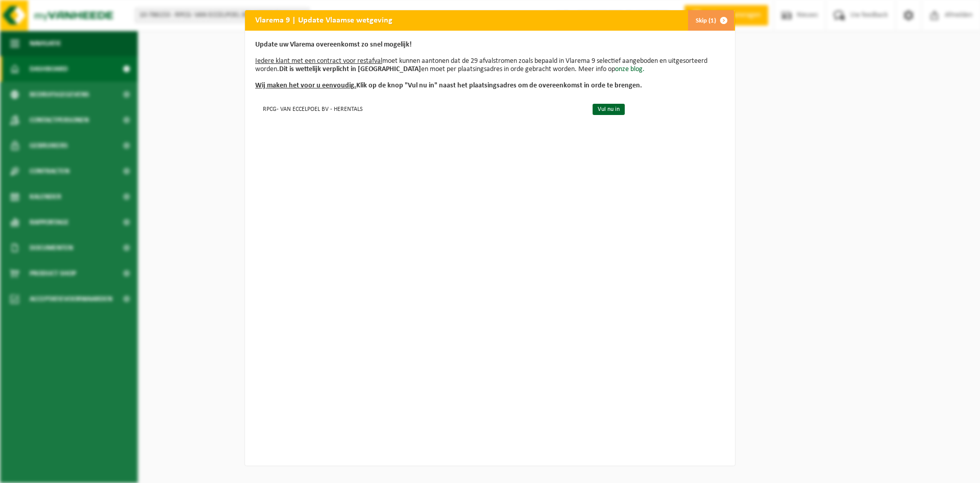 This screenshot has width=980, height=483. What do you see at coordinates (449, 85) in the screenshot?
I see `b: Klik op de knop "Vul nu in" naast het plaatsingsadres om de overeenkomst in orde te brengen.` at bounding box center [449, 85].